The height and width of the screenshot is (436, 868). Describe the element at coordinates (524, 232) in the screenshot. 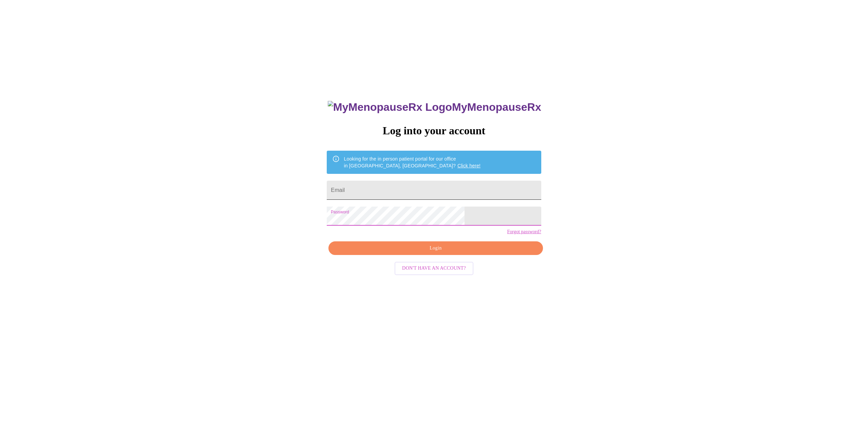

I see `a: Forgot password?` at that location.